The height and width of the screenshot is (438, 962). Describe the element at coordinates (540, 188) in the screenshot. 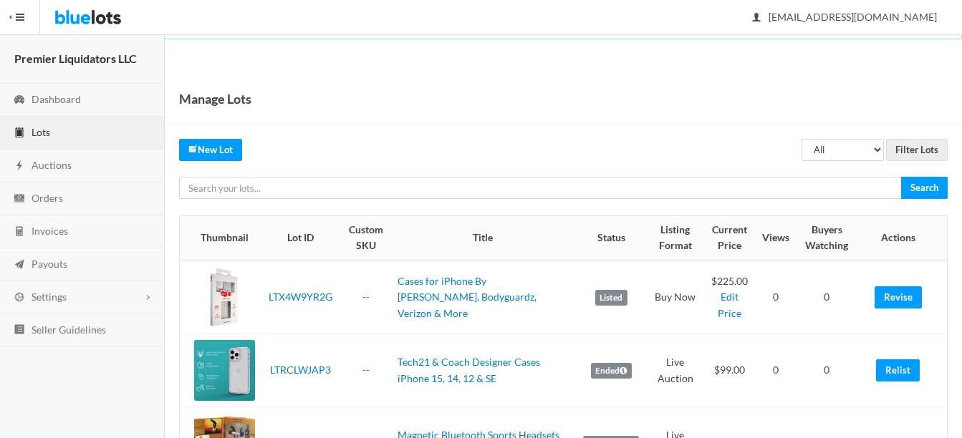

I see `input: Search your lots...` at that location.